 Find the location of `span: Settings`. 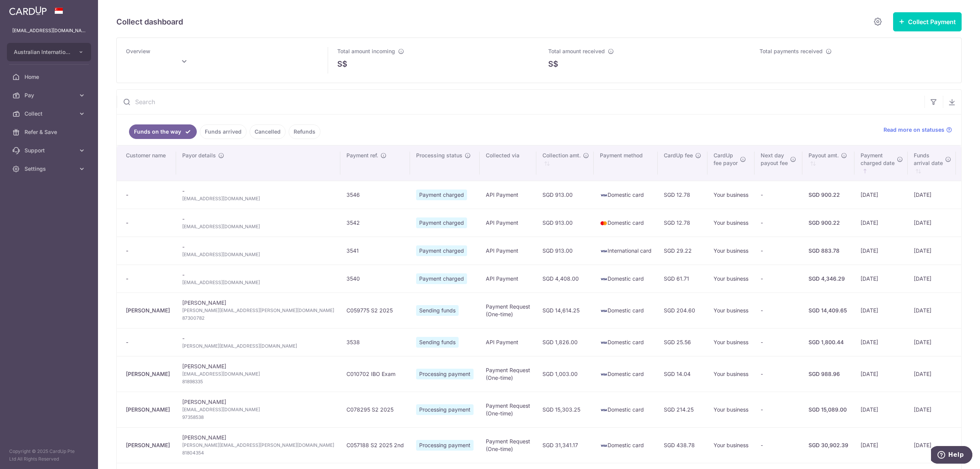

span: Settings is located at coordinates (50, 169).